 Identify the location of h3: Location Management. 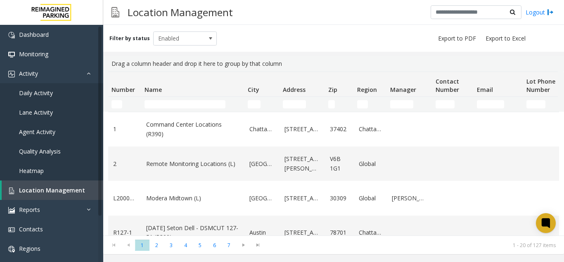
(180, 12).